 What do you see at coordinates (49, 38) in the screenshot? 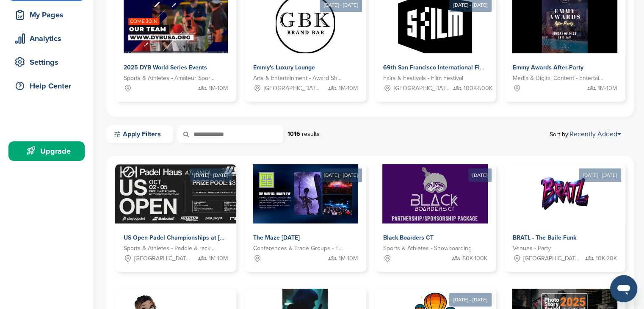
I see `div: Analytics` at bounding box center [49, 38].